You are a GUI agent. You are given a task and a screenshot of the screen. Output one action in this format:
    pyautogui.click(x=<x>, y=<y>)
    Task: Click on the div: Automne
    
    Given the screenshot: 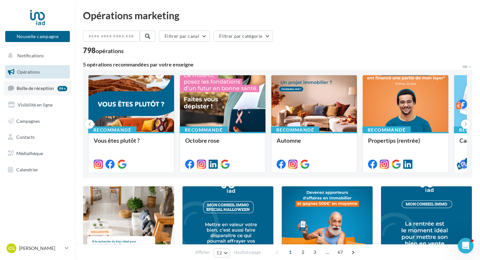 What is the action you would take?
    pyautogui.click(x=314, y=144)
    